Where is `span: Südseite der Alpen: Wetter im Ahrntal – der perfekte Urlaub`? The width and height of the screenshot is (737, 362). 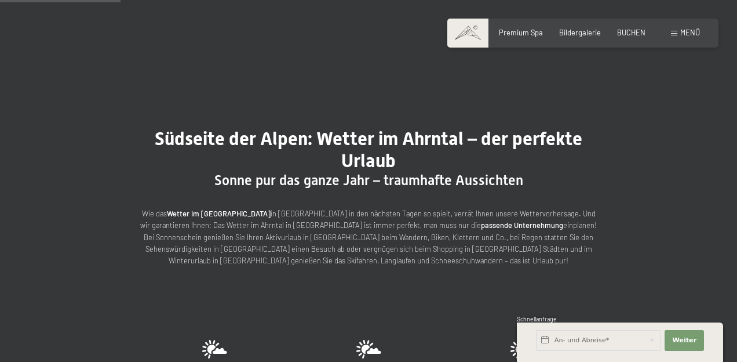 span: Südseite der Alpen: Wetter im Ahrntal – der perfekte Urlaub is located at coordinates (369, 150).